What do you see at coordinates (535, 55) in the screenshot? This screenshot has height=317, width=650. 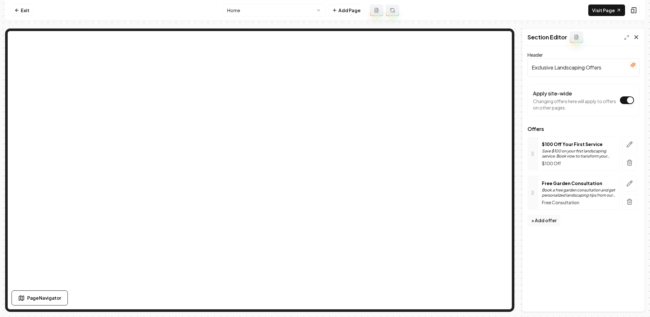 I see `label: Header` at bounding box center [535, 55].